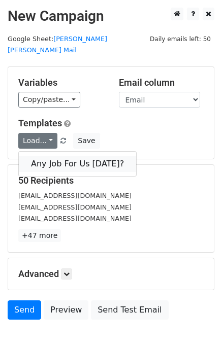 The image size is (222, 346). I want to click on h5: Email column, so click(161, 83).